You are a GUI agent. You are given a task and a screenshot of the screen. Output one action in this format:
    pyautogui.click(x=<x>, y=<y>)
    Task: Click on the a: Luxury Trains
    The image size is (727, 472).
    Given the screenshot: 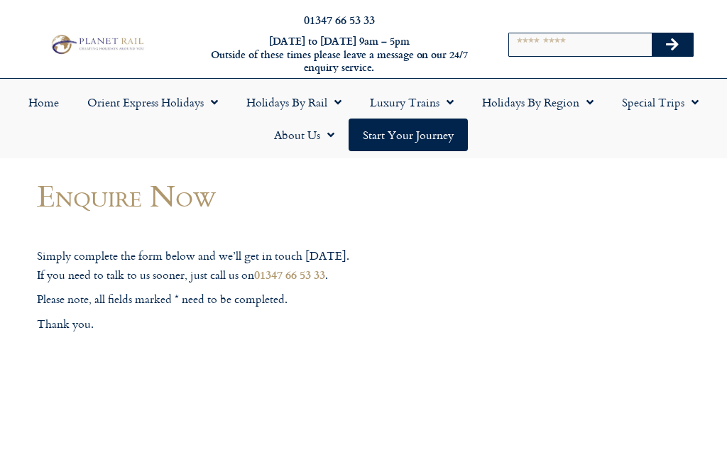 What is the action you would take?
    pyautogui.click(x=412, y=102)
    